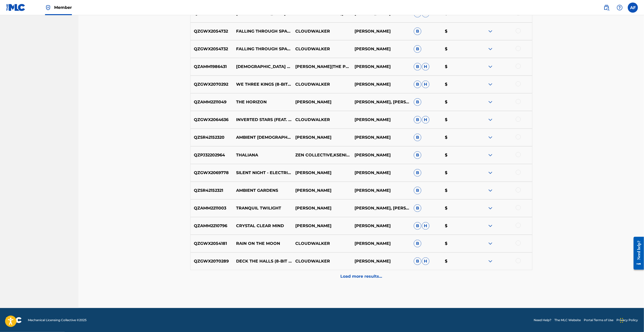 Image resolution: width=644 pixels, height=332 pixels. Describe the element at coordinates (212, 67) in the screenshot. I see `p: QZAMM1986431` at that location.